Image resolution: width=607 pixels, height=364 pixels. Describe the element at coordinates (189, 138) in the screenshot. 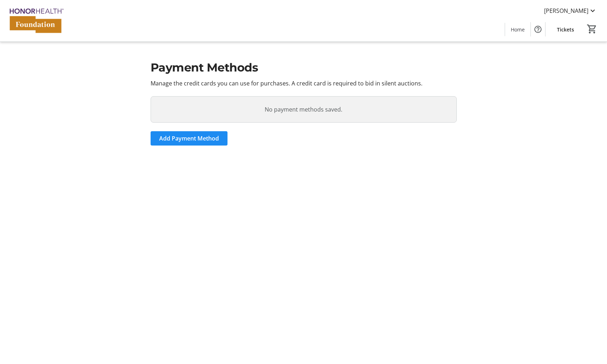

I see `a: Add Payment Method` at that location.